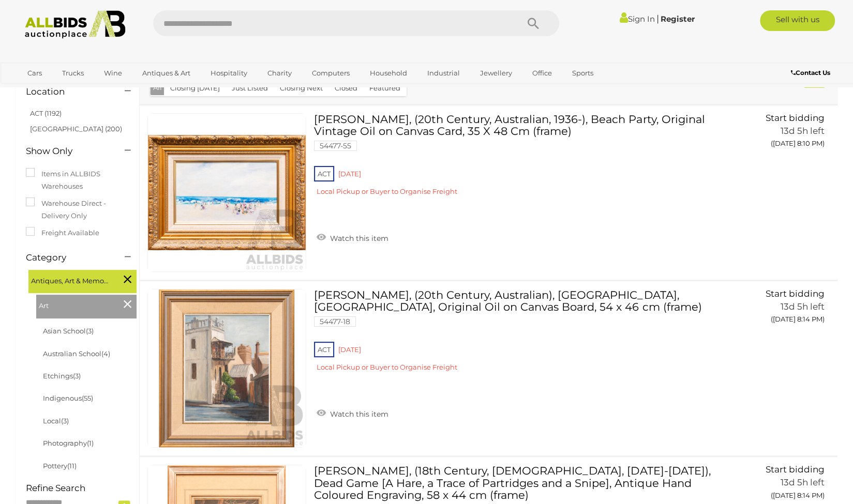  What do you see at coordinates (166, 73) in the screenshot?
I see `a: Antiques & Art` at bounding box center [166, 73].